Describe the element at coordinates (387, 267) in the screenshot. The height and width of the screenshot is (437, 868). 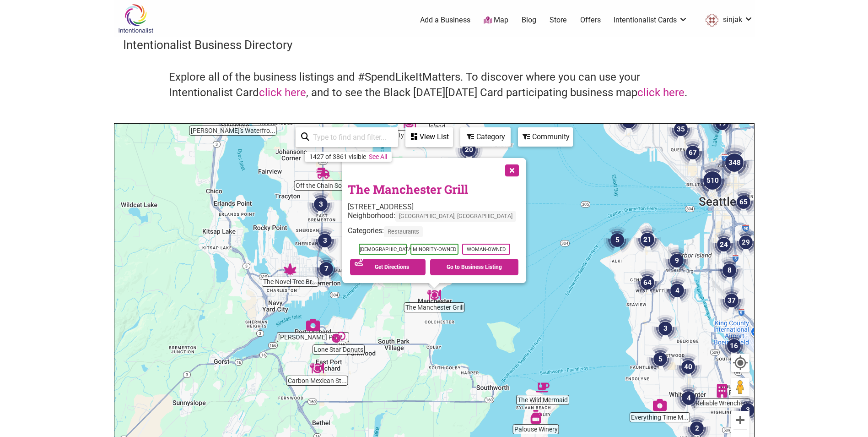
I see `a: Get Directions` at that location.